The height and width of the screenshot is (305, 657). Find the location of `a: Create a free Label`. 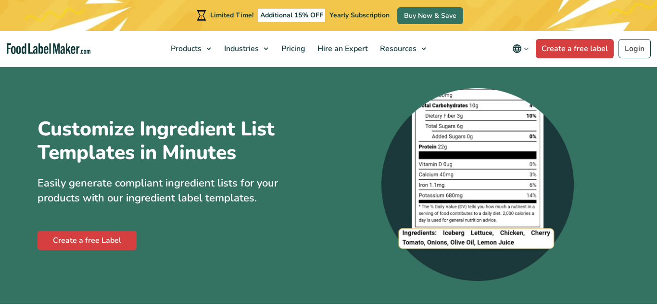

a: Create a free Label is located at coordinates (87, 240).